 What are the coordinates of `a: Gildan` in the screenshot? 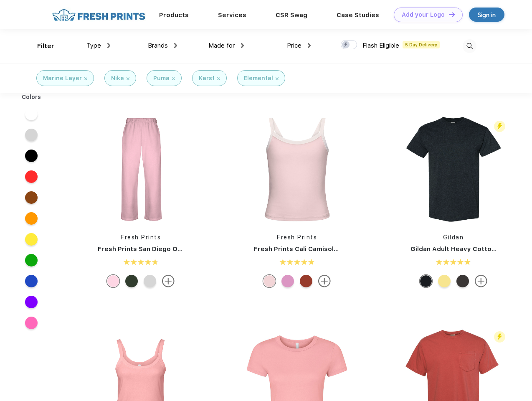 It's located at (453, 237).